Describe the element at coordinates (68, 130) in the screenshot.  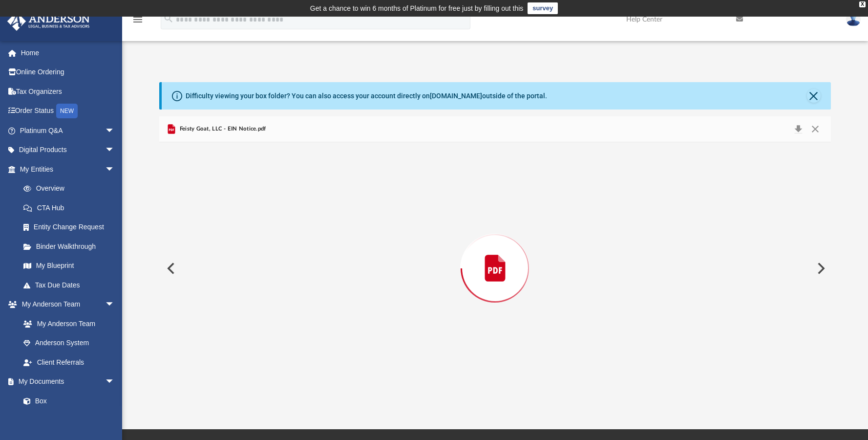
I see `a: Platinum Q&Aarrow_drop_down` at that location.